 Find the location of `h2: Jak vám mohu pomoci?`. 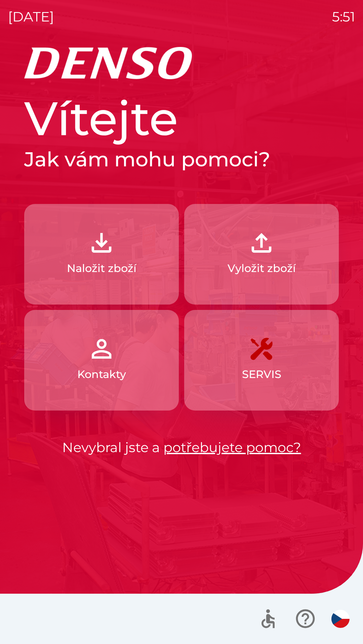

h2: Jak vám mohu pomoci? is located at coordinates (182, 159).